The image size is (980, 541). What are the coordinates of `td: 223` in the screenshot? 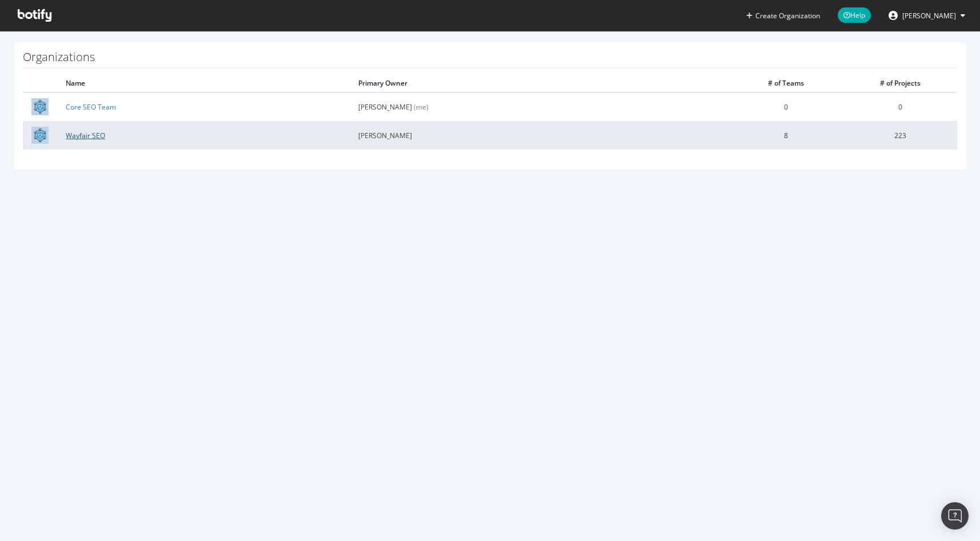 It's located at (900, 135).